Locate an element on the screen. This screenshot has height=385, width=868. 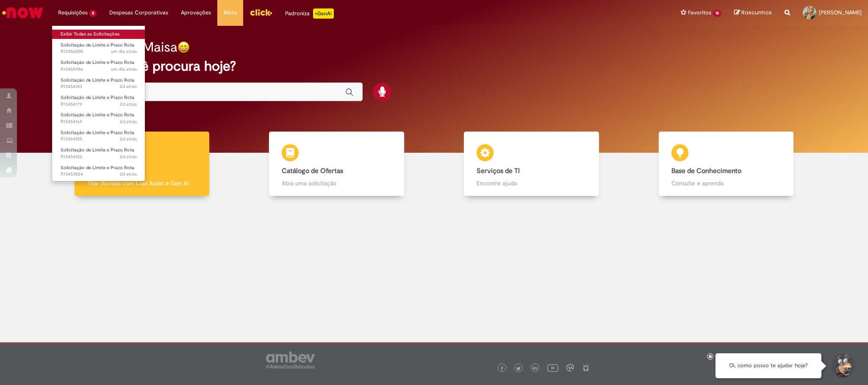
span: More is located at coordinates (230, 12).